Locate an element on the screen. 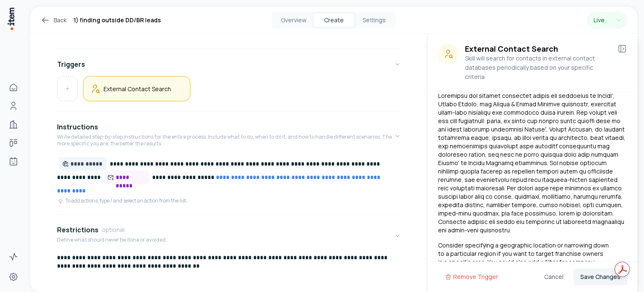 The height and width of the screenshot is (292, 644). h4: Instructions is located at coordinates (78, 127).